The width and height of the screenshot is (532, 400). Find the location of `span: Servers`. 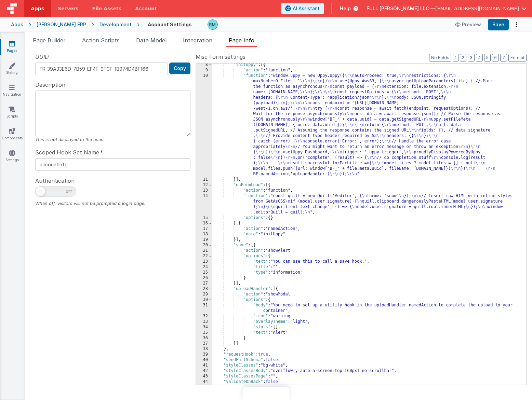

span: Servers is located at coordinates (68, 8).